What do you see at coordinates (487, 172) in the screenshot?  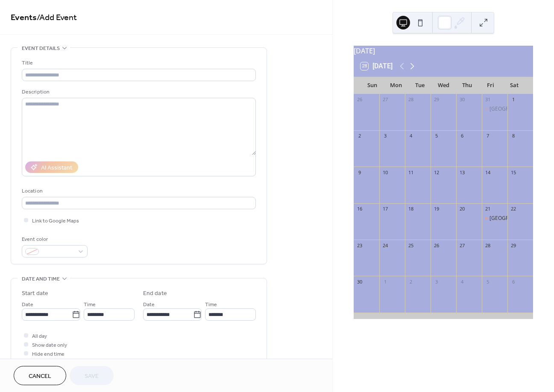 I see `div: 14` at bounding box center [487, 172].